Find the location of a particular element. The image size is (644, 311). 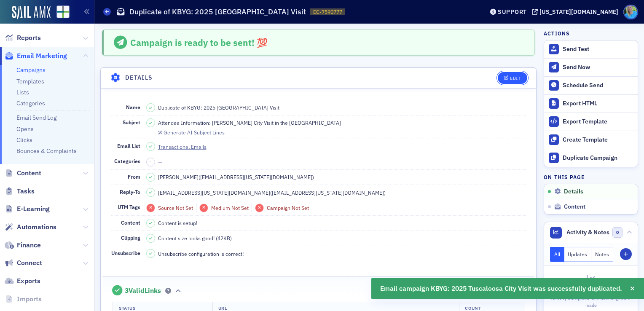

span: 3 Valid Links is located at coordinates (143, 291).